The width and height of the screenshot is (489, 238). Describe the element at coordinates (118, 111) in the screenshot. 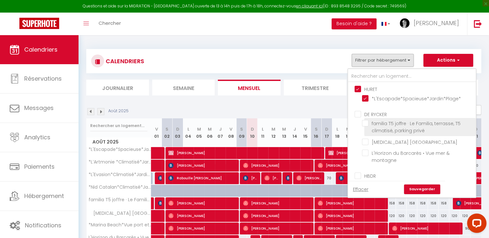

I see `p: Août 2025` at that location.